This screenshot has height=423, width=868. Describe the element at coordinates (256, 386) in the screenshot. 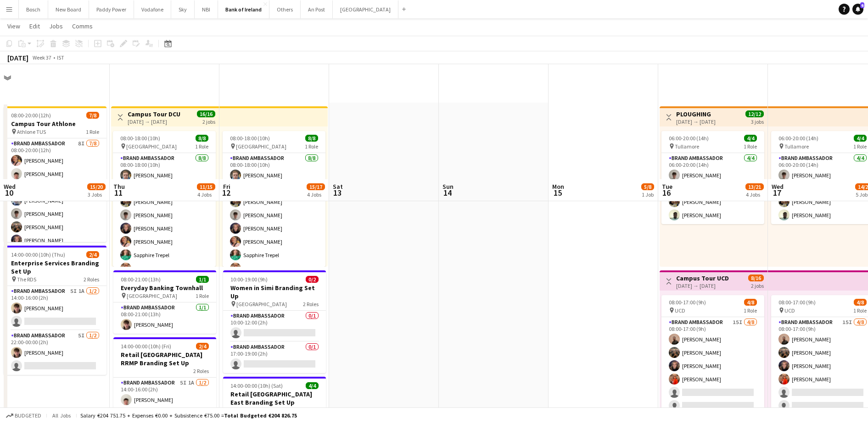

I see `span: 14:00-00:00 (10h) (Sat)` at that location.